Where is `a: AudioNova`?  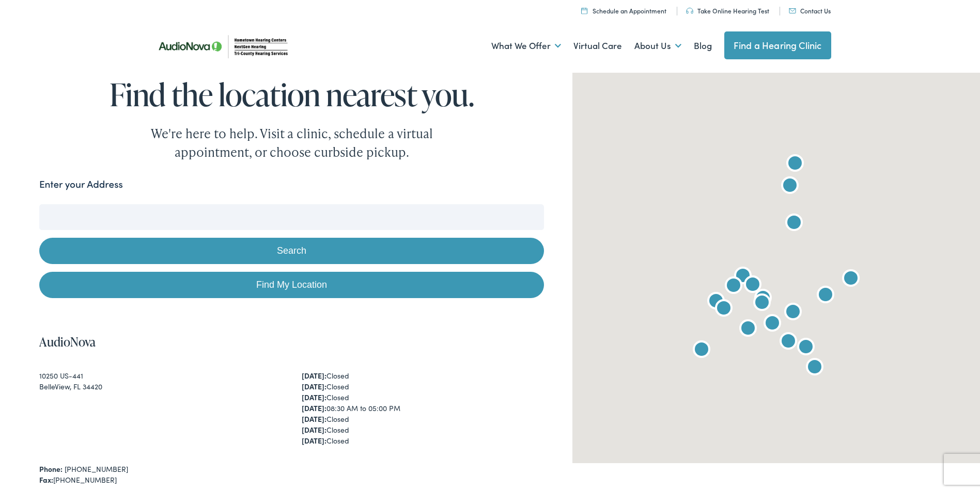 a: AudioNova is located at coordinates (67, 342).